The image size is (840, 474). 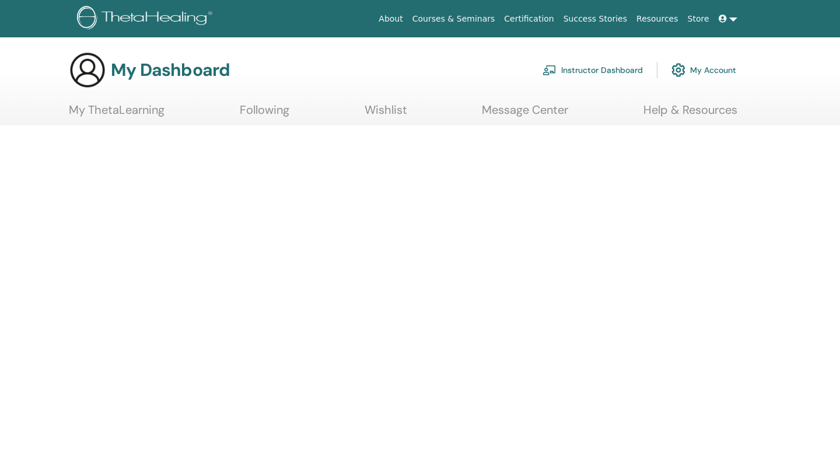 What do you see at coordinates (690, 114) in the screenshot?
I see `a: Help & Resources` at bounding box center [690, 114].